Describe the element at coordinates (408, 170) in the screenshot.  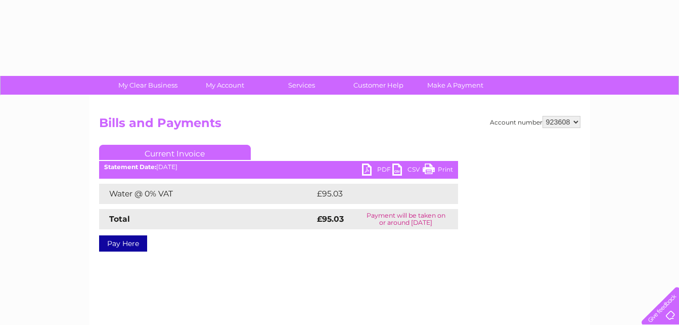
I see `a: CSV` at that location.